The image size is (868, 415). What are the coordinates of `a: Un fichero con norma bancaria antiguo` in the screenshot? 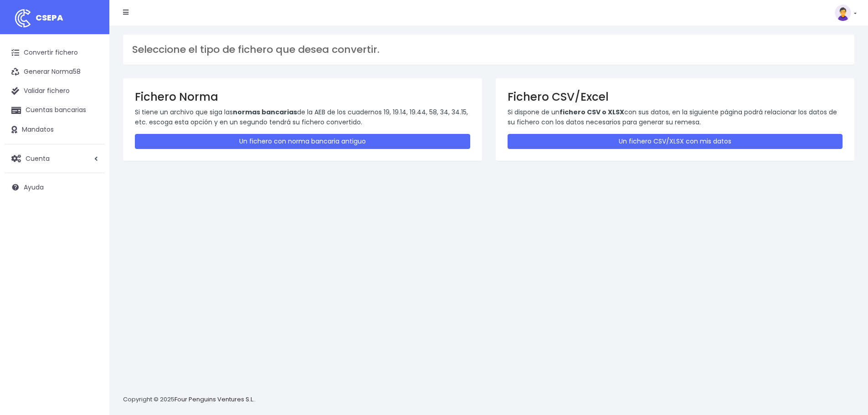 It's located at (303, 141).